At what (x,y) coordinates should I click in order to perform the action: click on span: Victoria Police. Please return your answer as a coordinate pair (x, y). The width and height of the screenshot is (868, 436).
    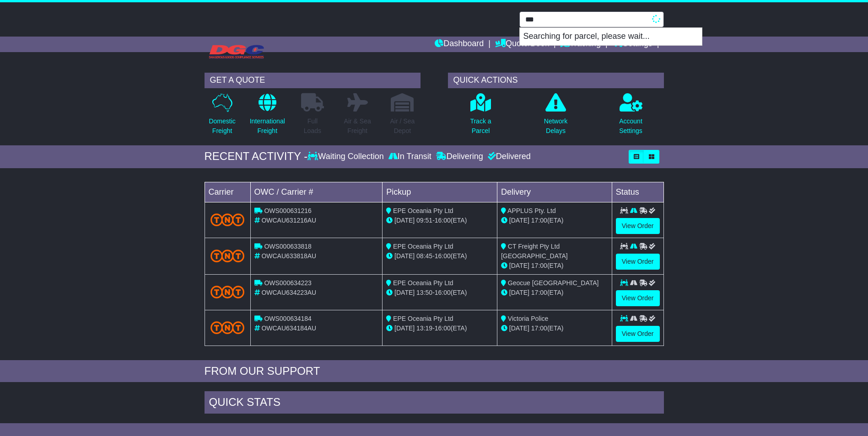
    Looking at the image, I should click on (528, 319).